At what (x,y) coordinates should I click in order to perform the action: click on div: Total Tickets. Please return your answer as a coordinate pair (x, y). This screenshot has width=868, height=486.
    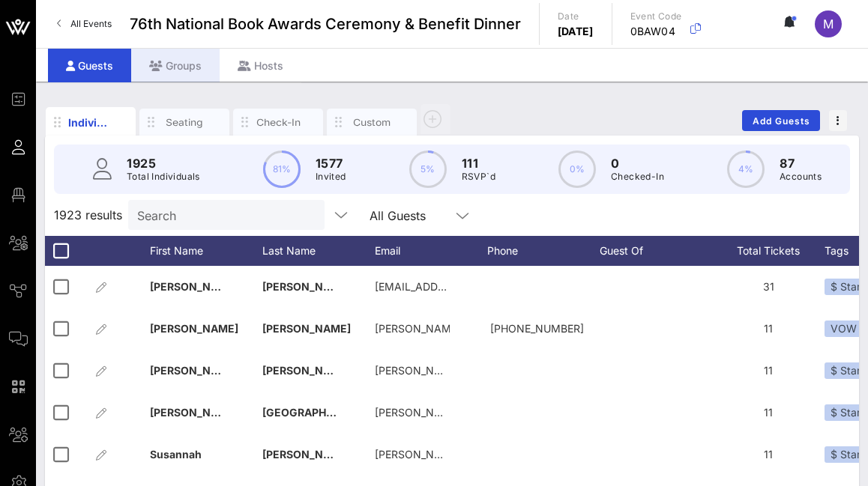
    Looking at the image, I should click on (768, 251).